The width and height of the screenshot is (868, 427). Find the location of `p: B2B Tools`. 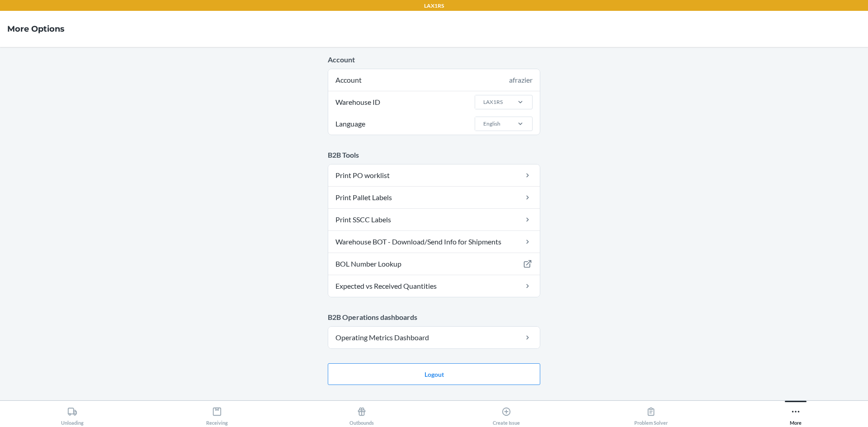

p: B2B Tools is located at coordinates (434, 155).